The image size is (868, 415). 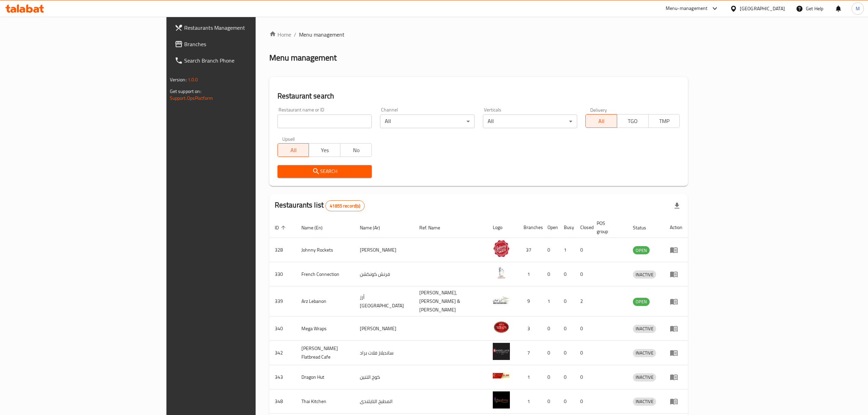 I want to click on img: Johnny Rockets, so click(x=501, y=249).